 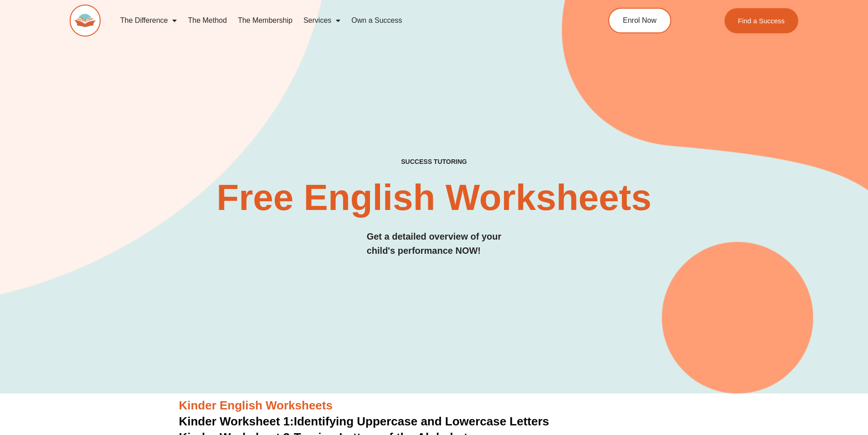 I want to click on span: Find a Success, so click(x=761, y=20).